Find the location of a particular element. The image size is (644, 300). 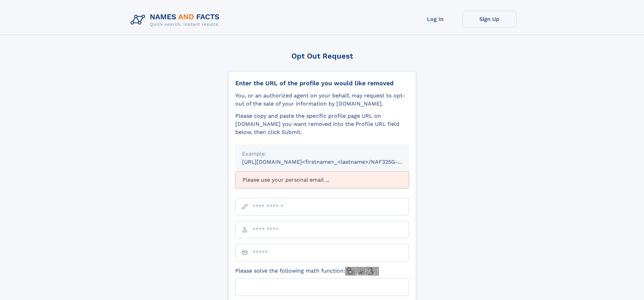

div: Enter the URL of the profile you would like removed is located at coordinates (322, 83).